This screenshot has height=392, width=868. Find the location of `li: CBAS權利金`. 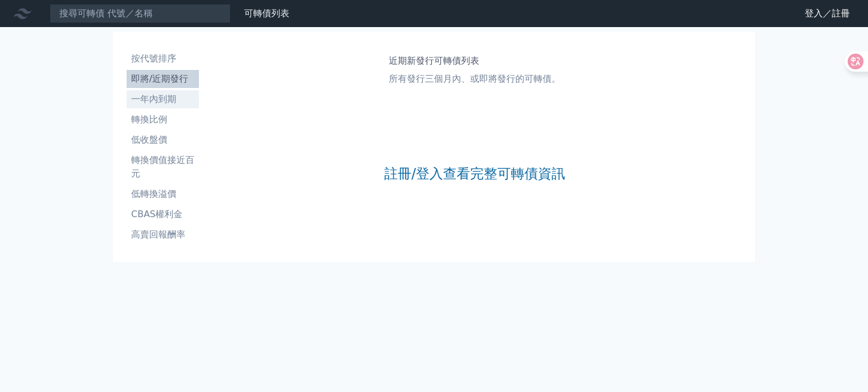

li: CBAS權利金 is located at coordinates (162, 214).